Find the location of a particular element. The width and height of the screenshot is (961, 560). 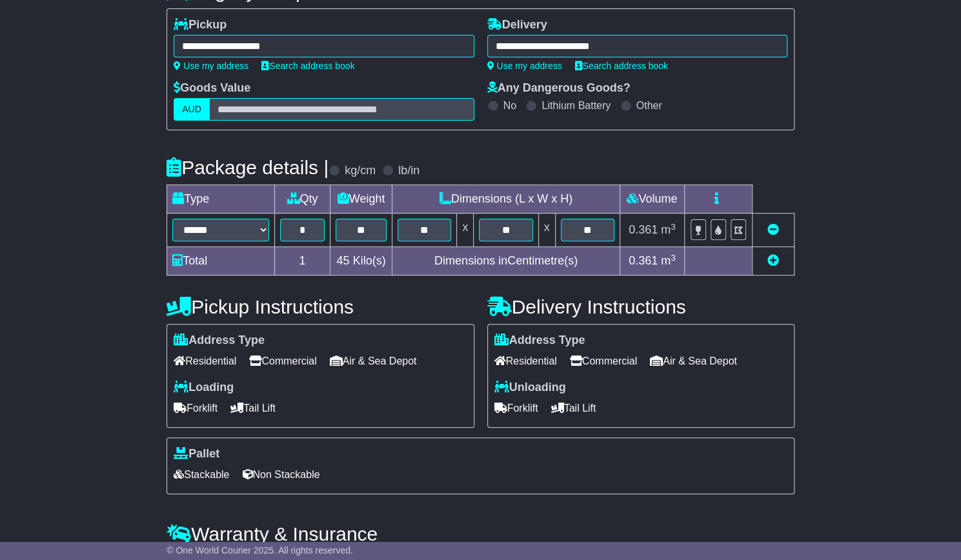

td: Total is located at coordinates (221, 261).